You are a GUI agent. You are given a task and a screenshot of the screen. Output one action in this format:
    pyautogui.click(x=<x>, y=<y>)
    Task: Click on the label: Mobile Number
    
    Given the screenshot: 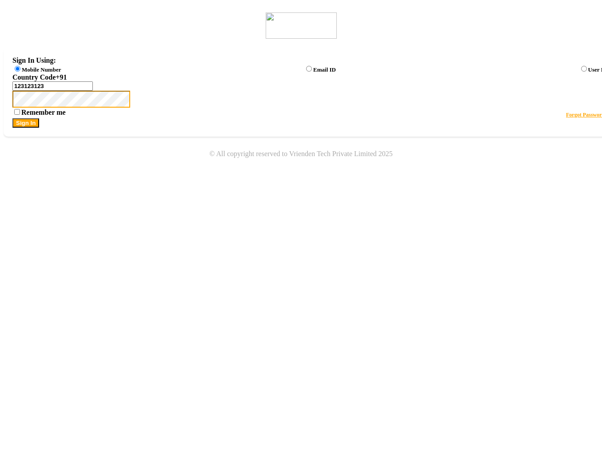 What is the action you would take?
    pyautogui.click(x=41, y=69)
    